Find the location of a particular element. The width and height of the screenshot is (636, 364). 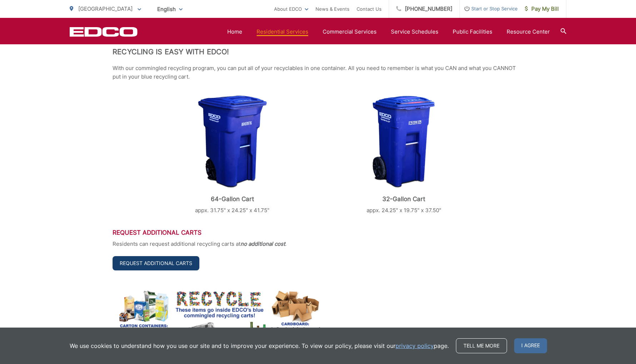

a: Residential Services is located at coordinates (282, 32).